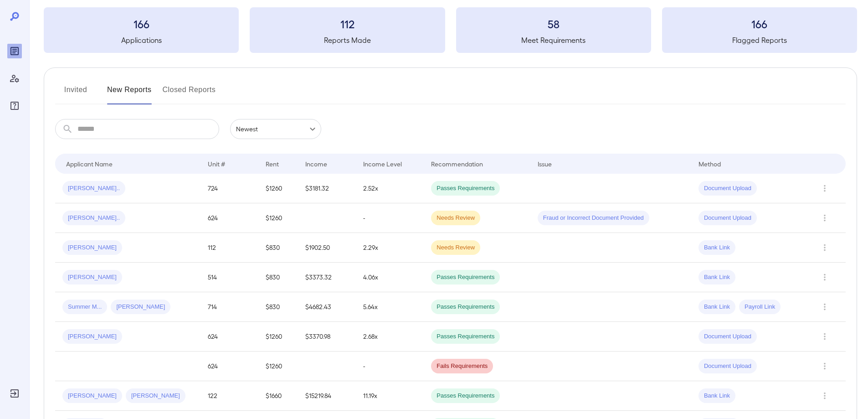  Describe the element at coordinates (14, 394) in the screenshot. I see `div: Log Out` at that location.